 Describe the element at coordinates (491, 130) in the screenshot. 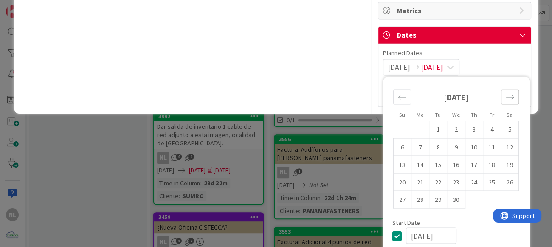

I see `td: Choose Friday, 04/Apr/2025 12:00 PM as your check-in date. It’s available.` at that location.